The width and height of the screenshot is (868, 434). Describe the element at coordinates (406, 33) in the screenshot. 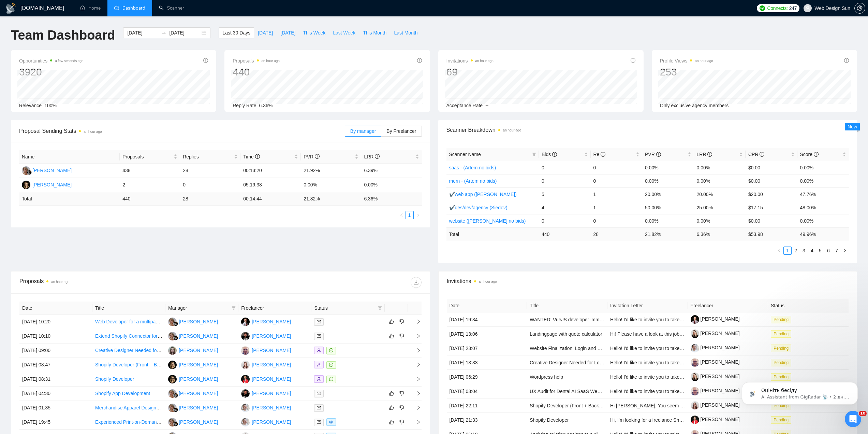

I see `button: Last Month` at that location.